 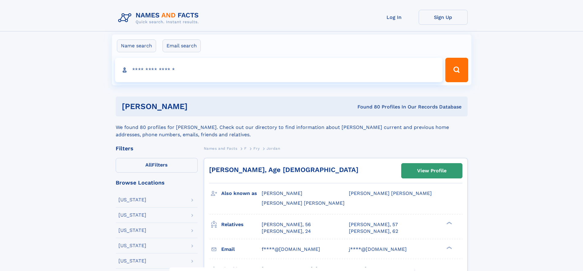 I want to click on label: Filters, so click(x=157, y=165).